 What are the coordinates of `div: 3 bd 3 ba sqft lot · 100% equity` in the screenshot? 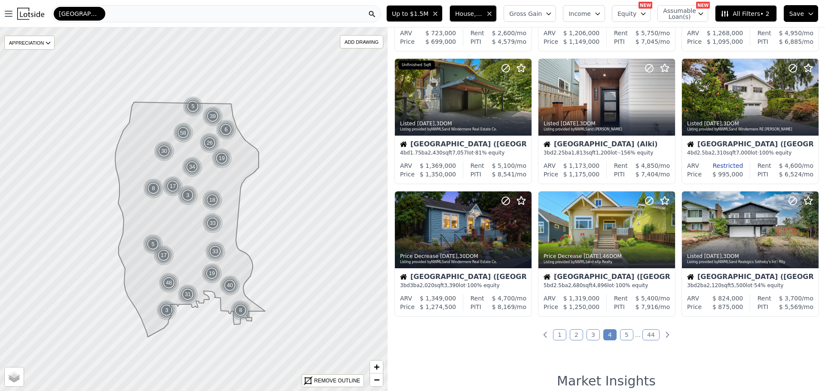 It's located at (463, 286).